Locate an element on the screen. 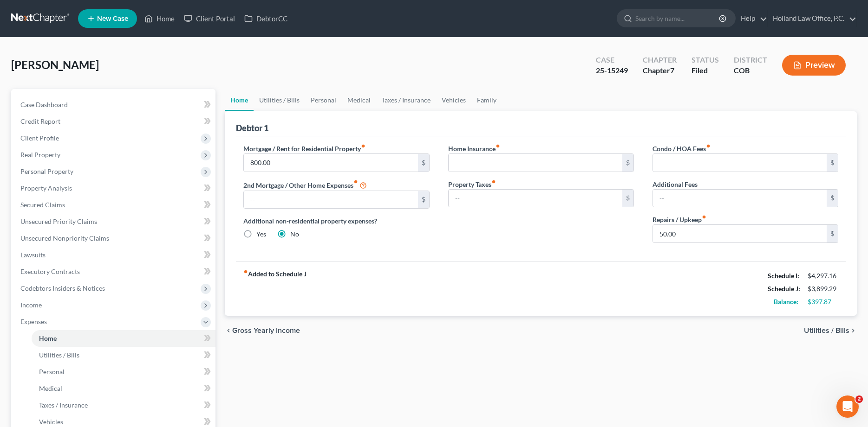 This screenshot has height=427, width=868. span: Home is located at coordinates (48, 339).